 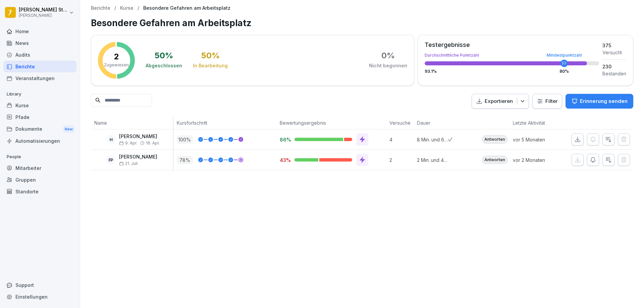 What do you see at coordinates (116, 65) in the screenshot?
I see `p: Zugewiesen` at bounding box center [116, 65].